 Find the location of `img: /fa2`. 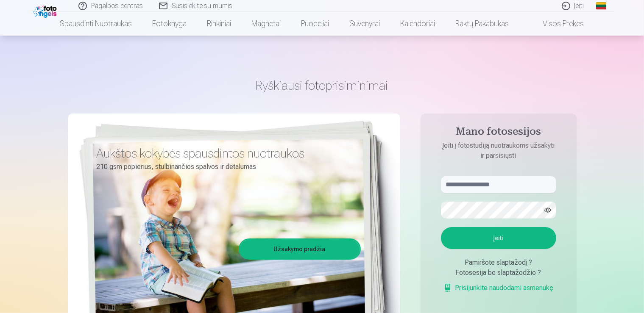

img: /fa2 is located at coordinates (46, 11).